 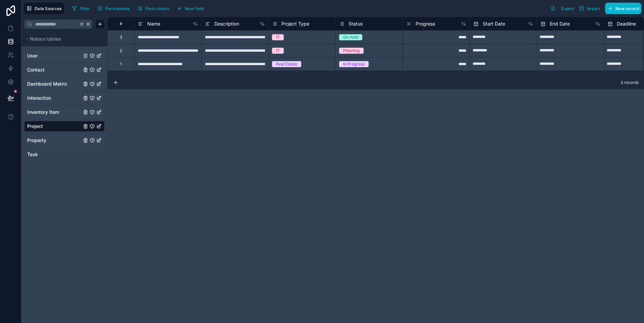 I want to click on button: Import, so click(x=589, y=8).